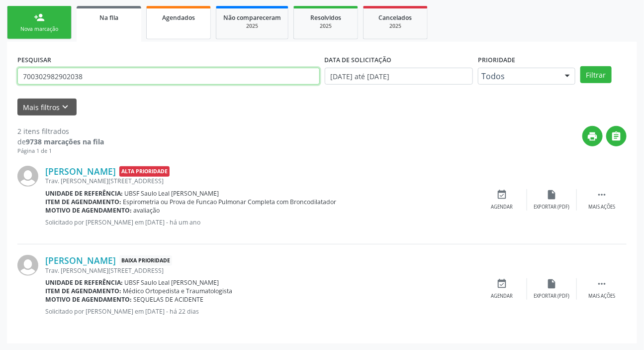 Image resolution: width=644 pixels, height=350 pixels. I want to click on i: keyboard_arrow_down, so click(66, 107).